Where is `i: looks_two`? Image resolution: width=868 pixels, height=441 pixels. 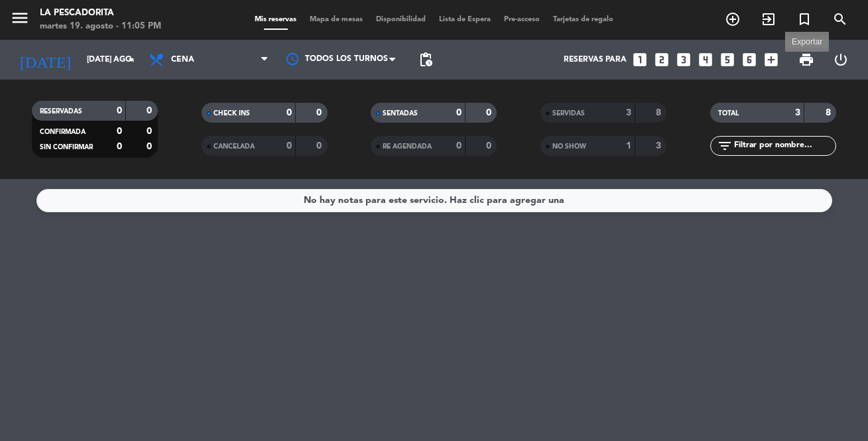 i: looks_two is located at coordinates (662, 59).